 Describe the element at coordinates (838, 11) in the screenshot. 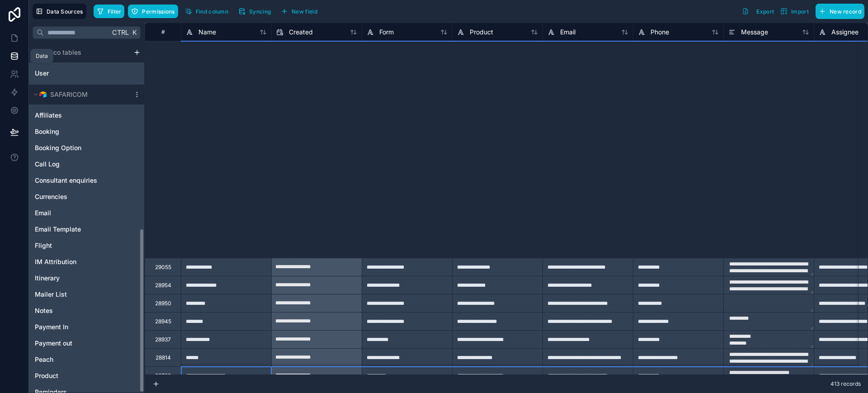

I see `a: New record` at that location.